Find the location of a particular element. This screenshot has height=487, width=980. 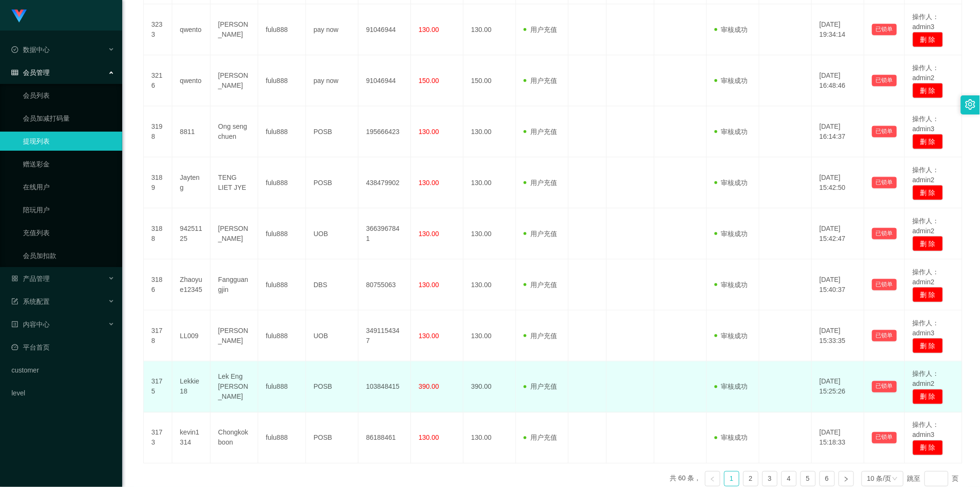

a: 会员加扣款 is located at coordinates (69, 256).